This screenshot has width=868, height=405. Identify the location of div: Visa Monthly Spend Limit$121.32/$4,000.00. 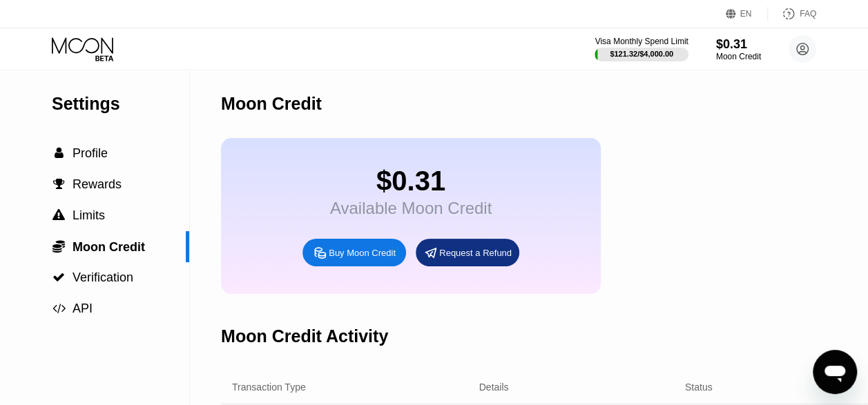
(641, 49).